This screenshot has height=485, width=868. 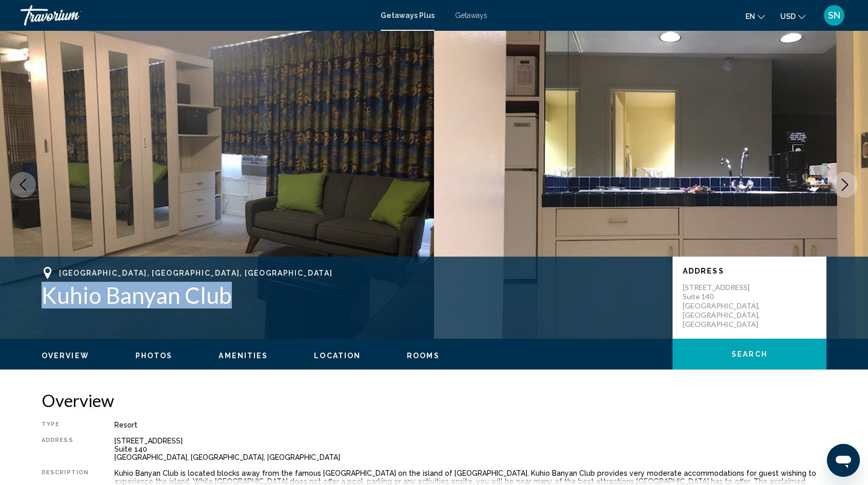 I want to click on span: SN, so click(x=834, y=15).